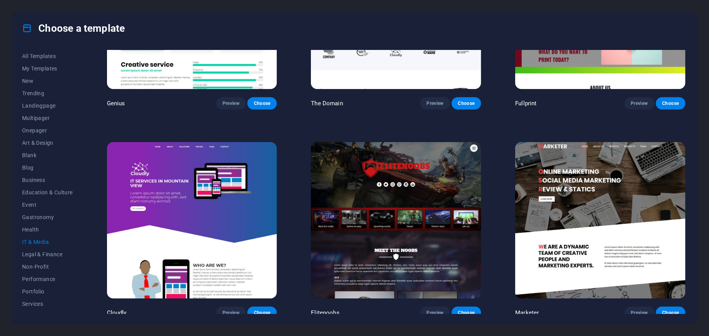 Image resolution: width=709 pixels, height=336 pixels. What do you see at coordinates (47, 143) in the screenshot?
I see `button: Art & Design` at bounding box center [47, 143].